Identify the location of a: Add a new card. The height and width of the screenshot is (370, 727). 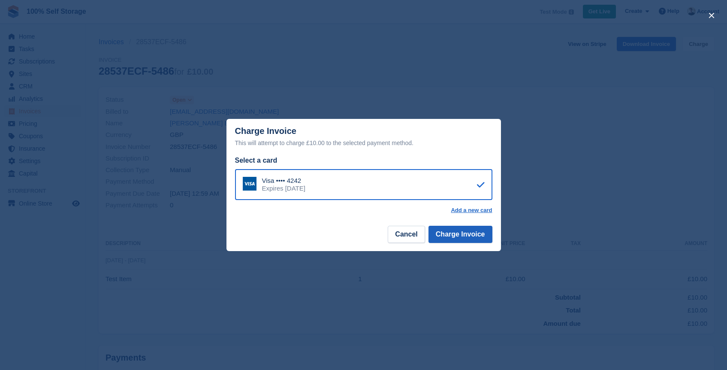
(471, 210).